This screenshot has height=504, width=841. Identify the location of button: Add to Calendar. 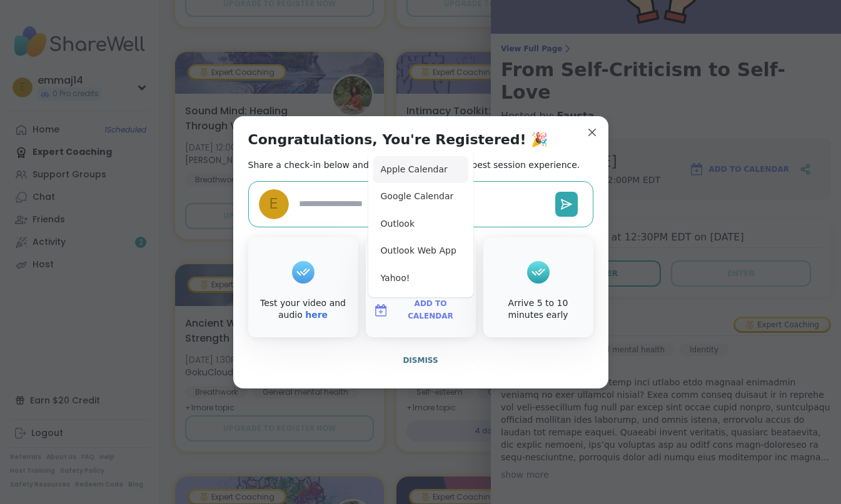
(420, 311).